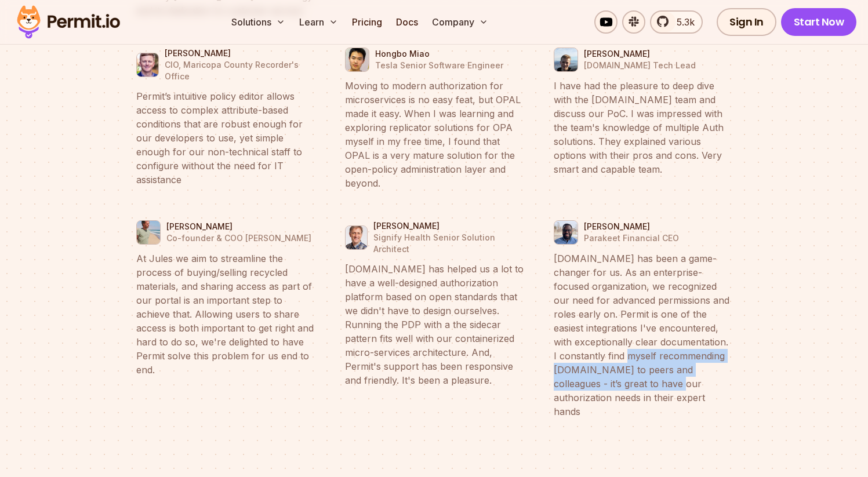 The height and width of the screenshot is (477, 868). Describe the element at coordinates (676, 22) in the screenshot. I see `a: 5.3k` at that location.